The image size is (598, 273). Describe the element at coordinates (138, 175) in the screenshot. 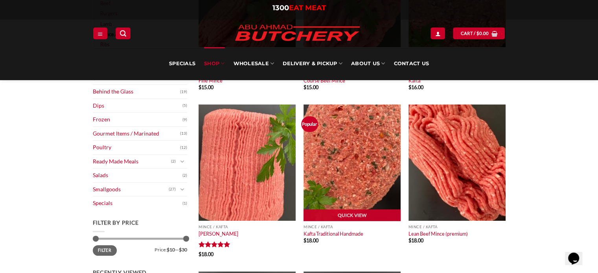

I see `a: Salads` at that location.